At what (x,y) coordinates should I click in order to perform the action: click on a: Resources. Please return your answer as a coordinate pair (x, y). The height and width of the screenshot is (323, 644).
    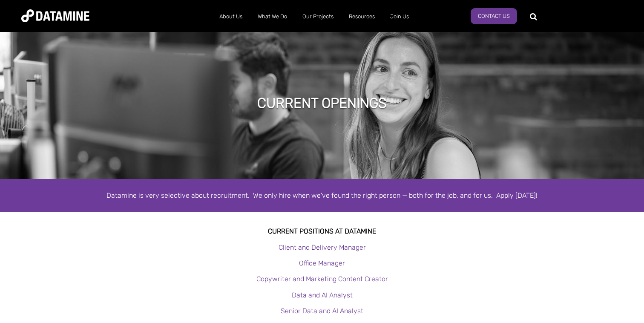
    Looking at the image, I should click on (361, 17).